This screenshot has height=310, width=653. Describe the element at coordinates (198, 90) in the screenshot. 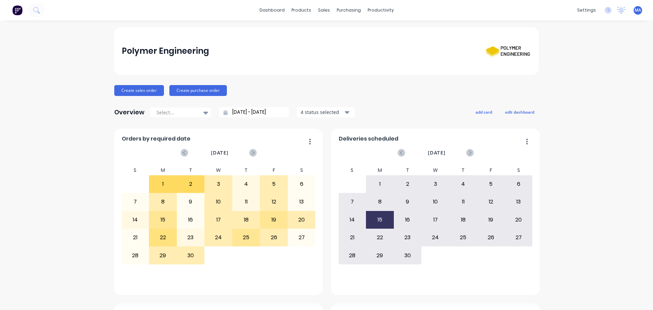

I see `button: Create purchase order` at that location.